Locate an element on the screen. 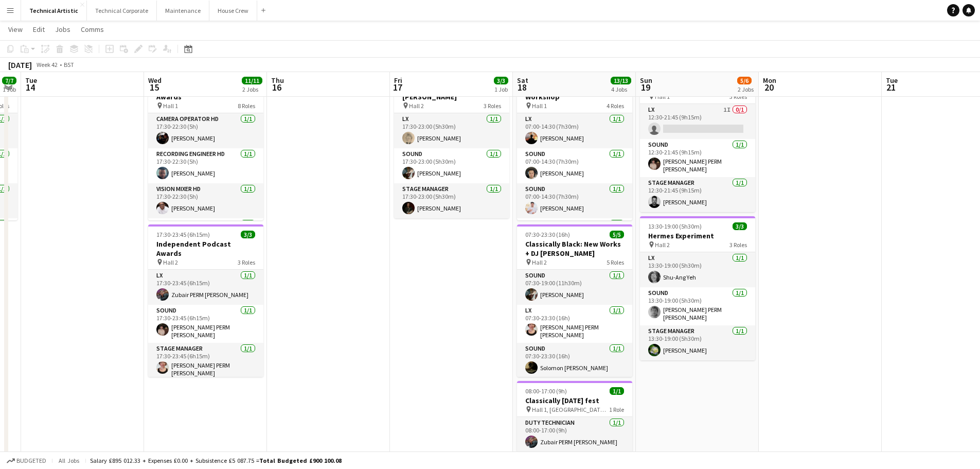 This screenshot has height=469, width=980. button: Technical Artistic is located at coordinates (54, 10).